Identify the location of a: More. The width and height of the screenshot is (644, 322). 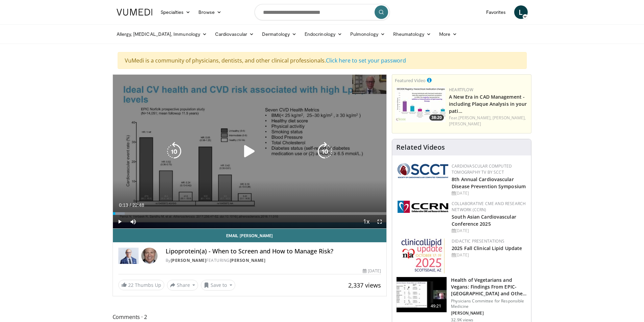
(448, 34).